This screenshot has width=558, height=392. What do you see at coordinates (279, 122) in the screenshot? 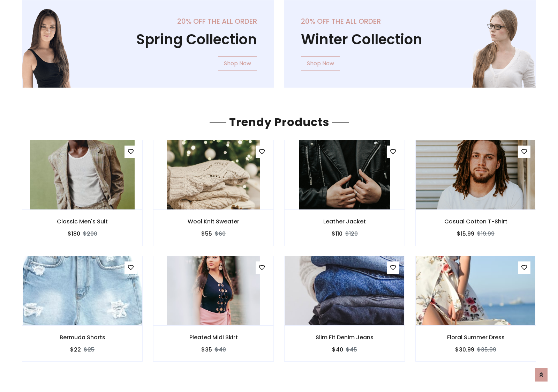
I see `span: Trendy Products` at bounding box center [279, 122].